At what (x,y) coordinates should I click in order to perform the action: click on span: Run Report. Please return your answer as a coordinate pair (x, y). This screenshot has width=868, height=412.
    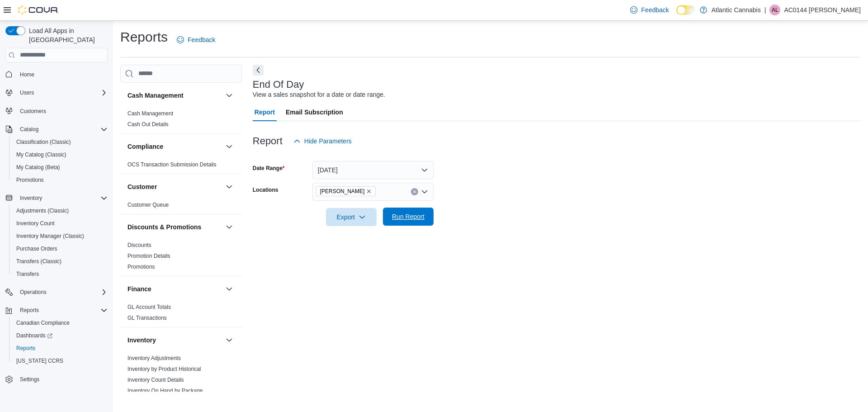
    Looking at the image, I should click on (409, 217).